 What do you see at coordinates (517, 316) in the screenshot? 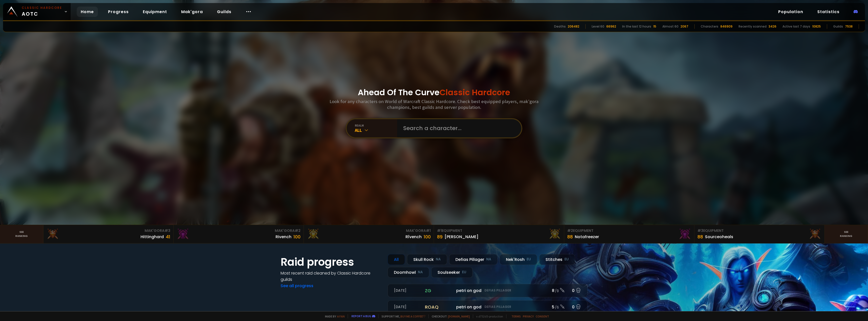
I see `a: Terms` at bounding box center [517, 316].